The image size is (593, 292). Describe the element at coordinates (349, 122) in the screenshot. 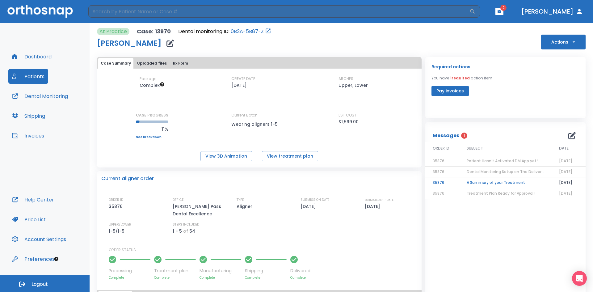

I see `p: $1,599.00` at that location.